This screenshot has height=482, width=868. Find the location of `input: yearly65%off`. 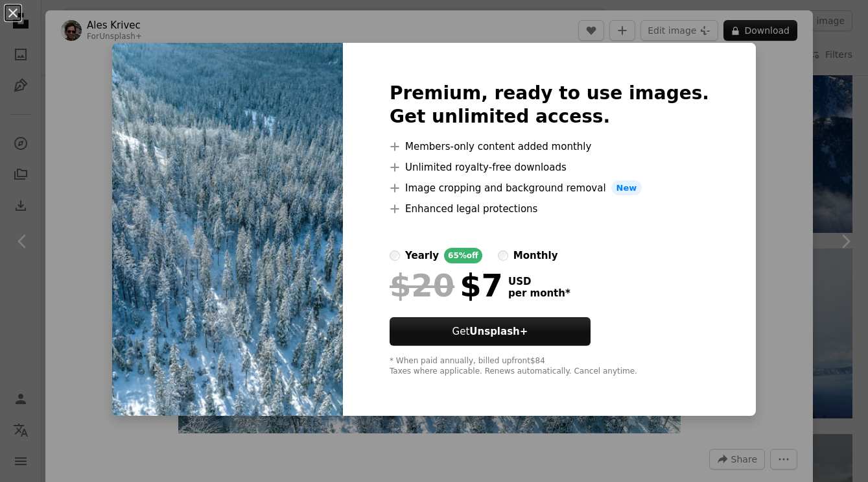

input: yearly65%off is located at coordinates (395, 256).